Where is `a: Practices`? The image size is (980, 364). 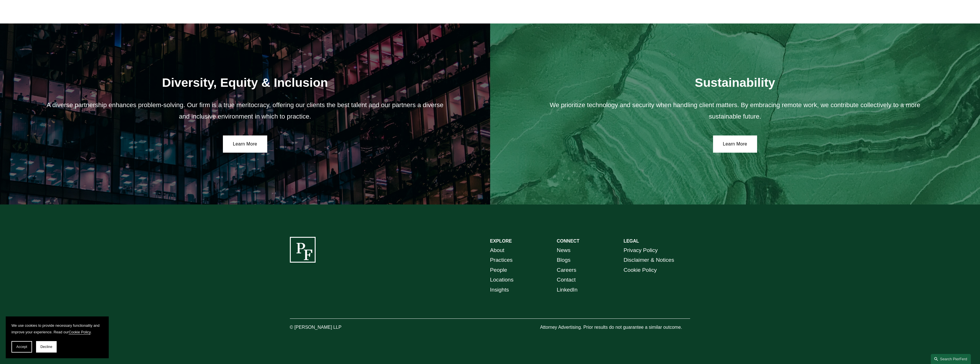 a: Practices is located at coordinates (502, 260).